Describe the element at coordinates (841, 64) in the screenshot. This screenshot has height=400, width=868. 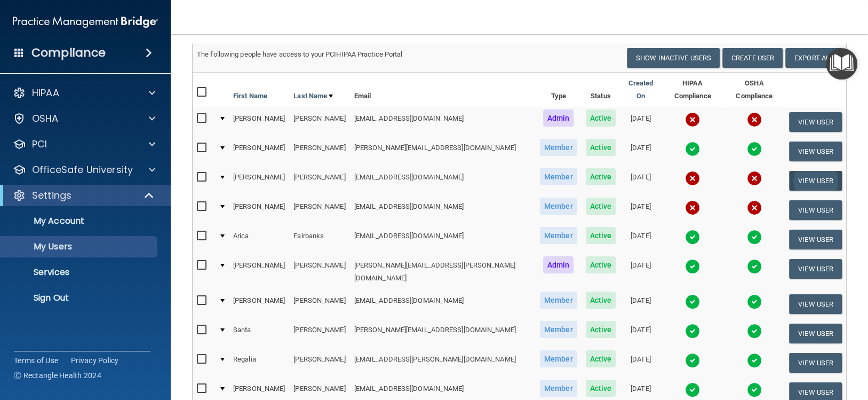
I see `button: Open Resource Center` at that location.